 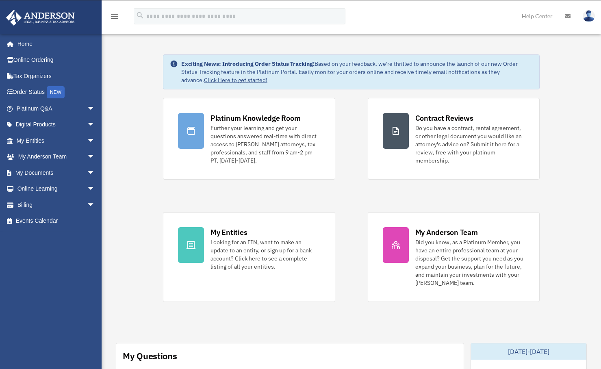 What do you see at coordinates (357, 72) in the screenshot?
I see `div: Based on your feedback, we're thrilled to announce the launch of our new Order Status Tracking fe...` at bounding box center [357, 72].